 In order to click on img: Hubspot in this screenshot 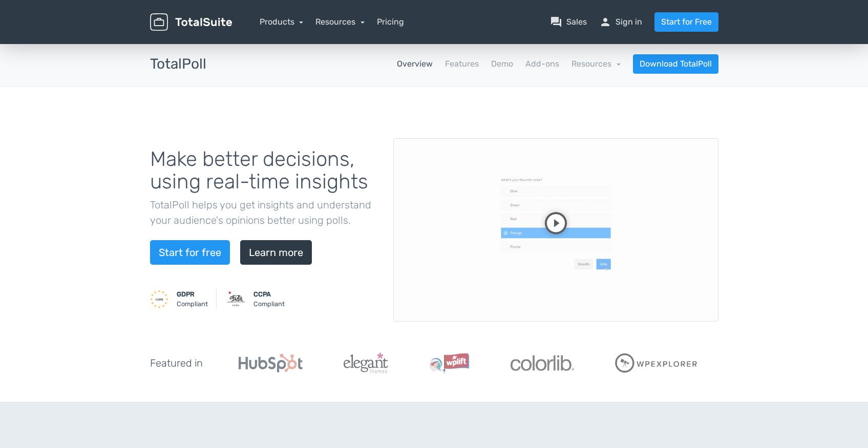, I will do `click(271, 363)`.